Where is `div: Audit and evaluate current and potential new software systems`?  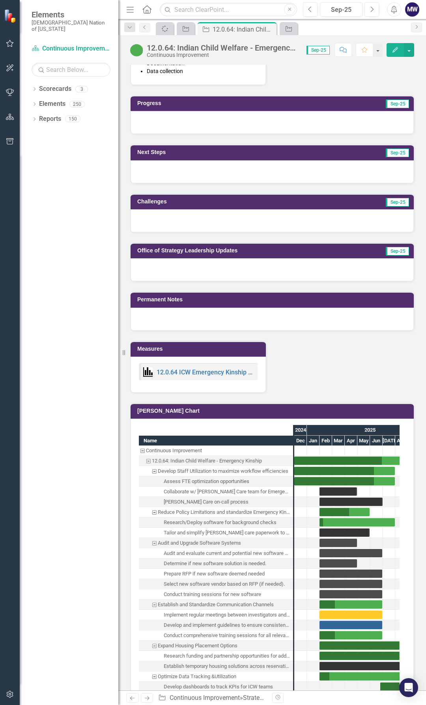
div: Audit and evaluate current and potential new software systems is located at coordinates (227, 553).